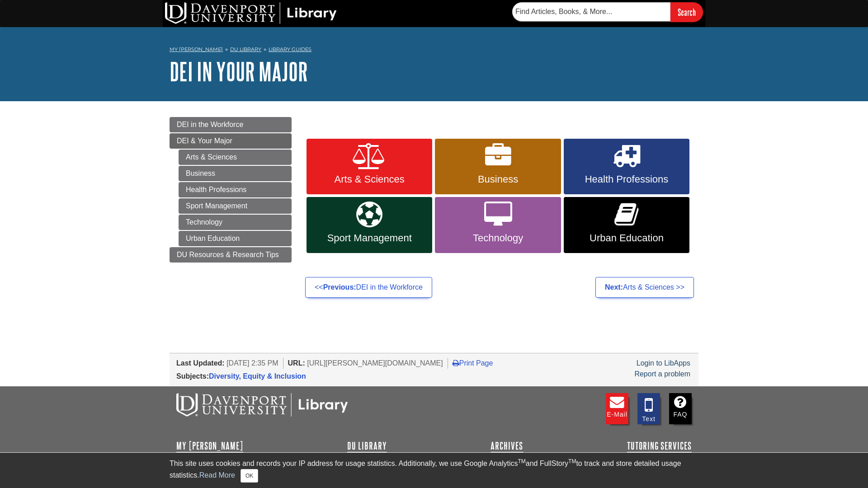 This screenshot has width=868, height=488. I want to click on a: DU Resources & Research Tips, so click(230, 255).